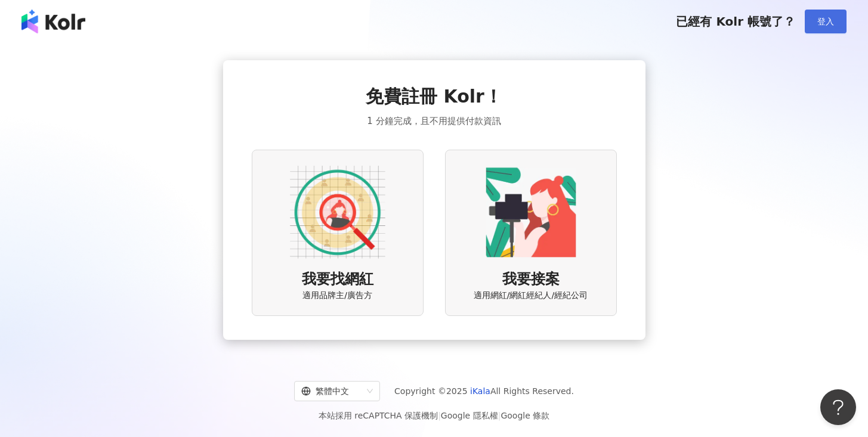 The width and height of the screenshot is (868, 437). Describe the element at coordinates (434, 415) in the screenshot. I see `span: 本站採用 reCAPTCHA 保護機制` at that location.